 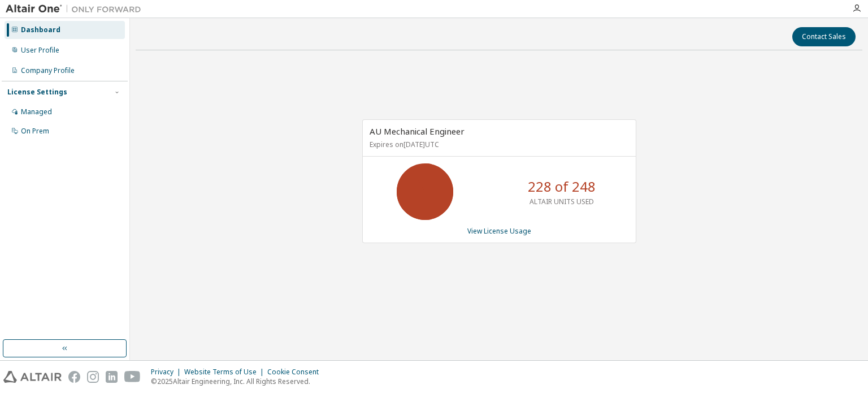 I want to click on div: Cookie Consent, so click(x=296, y=372).